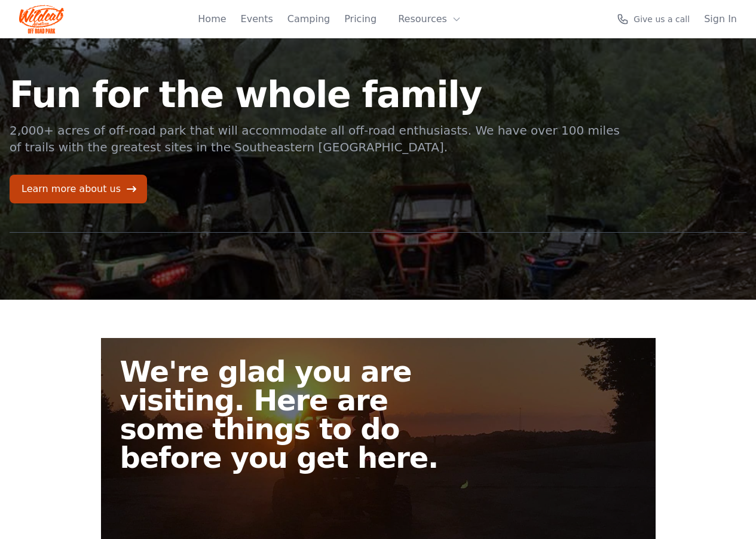  I want to click on h2: We're glad you are visiting. Here are some things to do before you get here., so click(292, 414).